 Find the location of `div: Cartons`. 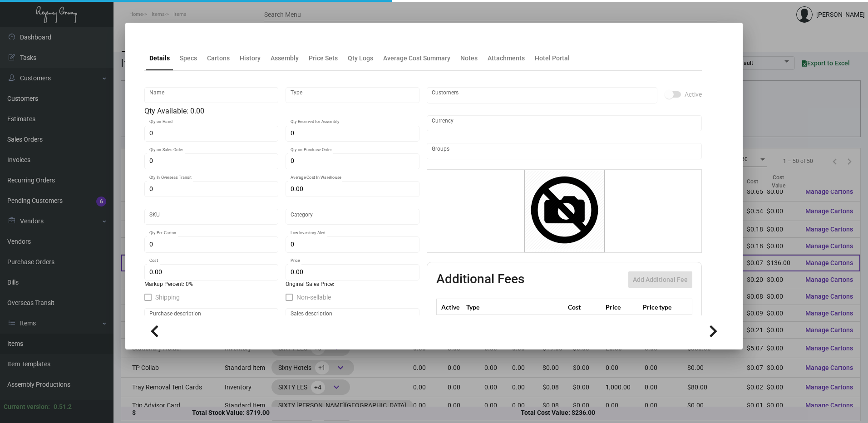

div: Cartons is located at coordinates (218, 58).